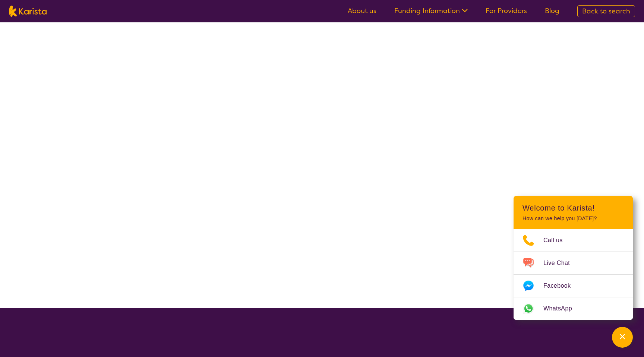 This screenshot has width=644, height=357. What do you see at coordinates (506, 11) in the screenshot?
I see `a: For Providers` at bounding box center [506, 11].